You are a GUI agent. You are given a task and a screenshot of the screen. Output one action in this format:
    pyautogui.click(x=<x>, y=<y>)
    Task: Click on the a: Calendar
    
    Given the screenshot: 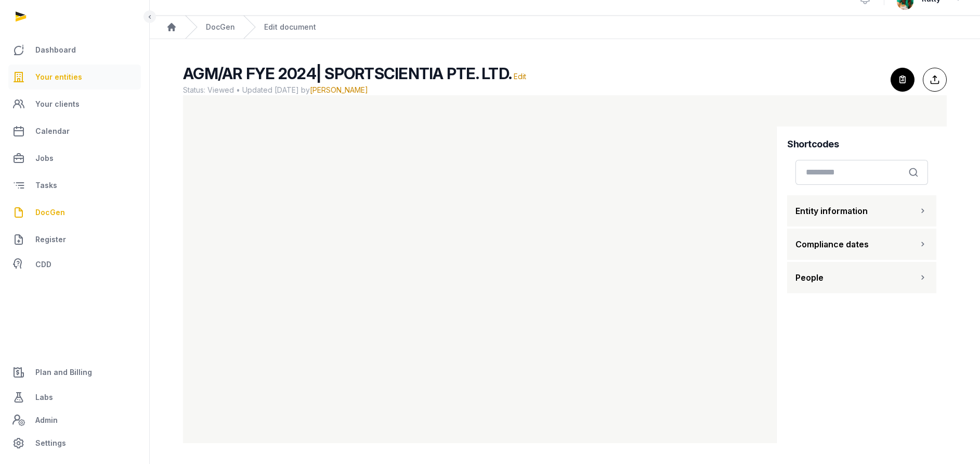 What is the action you would take?
    pyautogui.click(x=75, y=131)
    